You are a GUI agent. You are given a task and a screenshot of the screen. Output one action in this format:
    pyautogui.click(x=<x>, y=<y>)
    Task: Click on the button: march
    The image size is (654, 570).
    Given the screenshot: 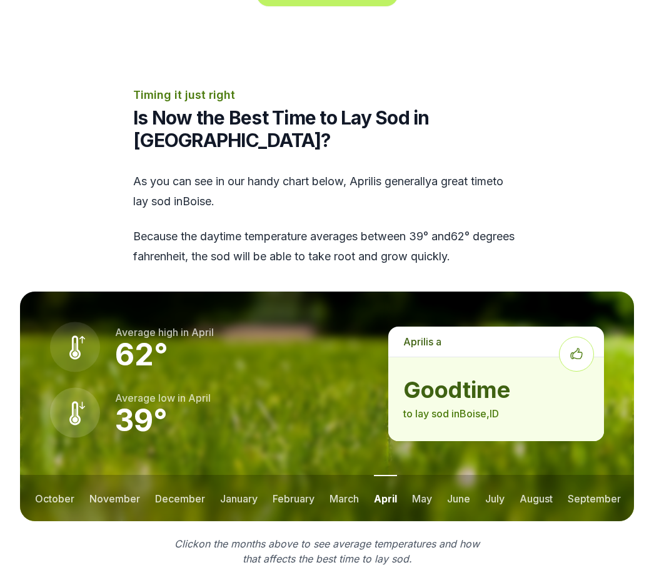 What is the action you would take?
    pyautogui.click(x=344, y=498)
    